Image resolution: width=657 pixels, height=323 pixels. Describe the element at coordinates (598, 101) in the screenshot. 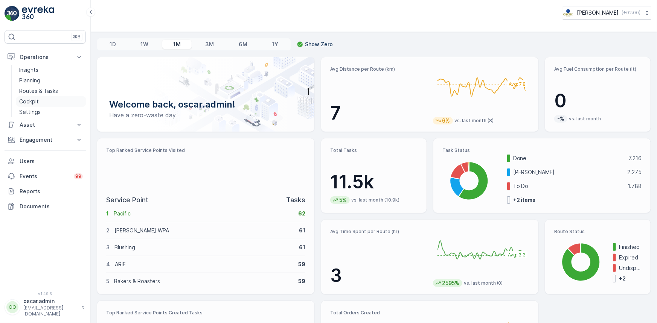

I see `p: 0` at that location.